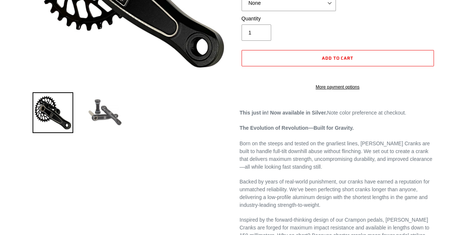  Describe the element at coordinates (338, 87) in the screenshot. I see `a: More payment options` at that location.